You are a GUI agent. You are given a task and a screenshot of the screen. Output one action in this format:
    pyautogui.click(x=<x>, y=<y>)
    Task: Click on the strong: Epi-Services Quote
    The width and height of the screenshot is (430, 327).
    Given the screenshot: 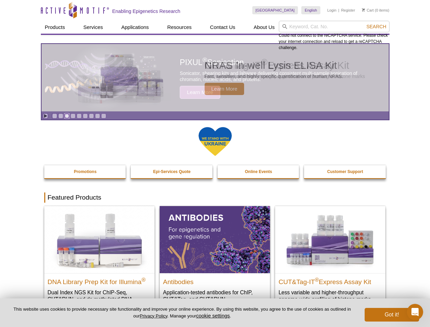 What is the action you would take?
    pyautogui.click(x=172, y=172)
    